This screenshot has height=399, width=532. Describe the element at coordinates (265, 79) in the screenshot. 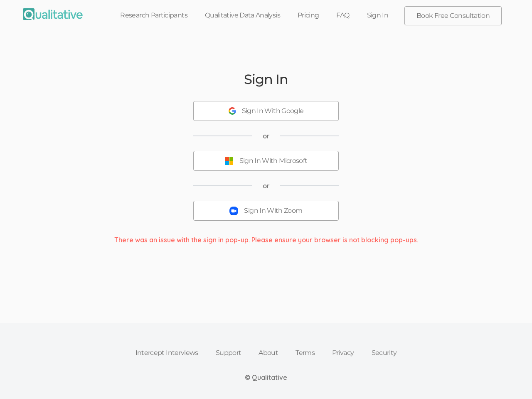

I see `h2: Sign In` at that location.